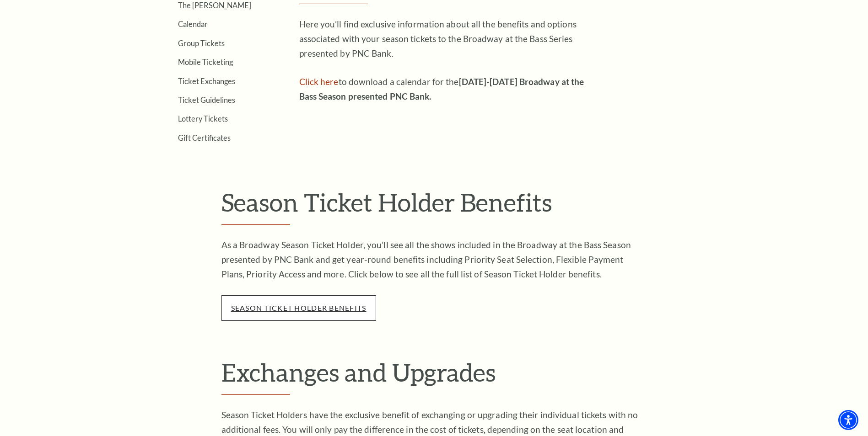  Describe the element at coordinates (448, 89) in the screenshot. I see `p: to download a calendar for the` at that location.